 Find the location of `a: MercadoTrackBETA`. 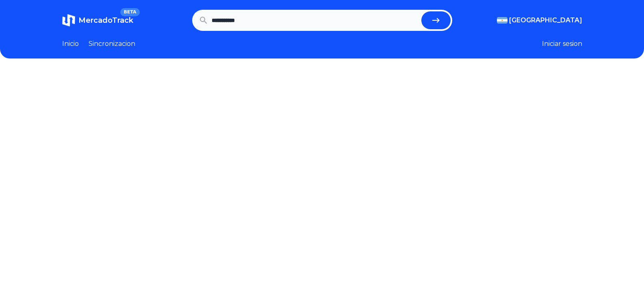

a: MercadoTrackBETA is located at coordinates (98, 20).